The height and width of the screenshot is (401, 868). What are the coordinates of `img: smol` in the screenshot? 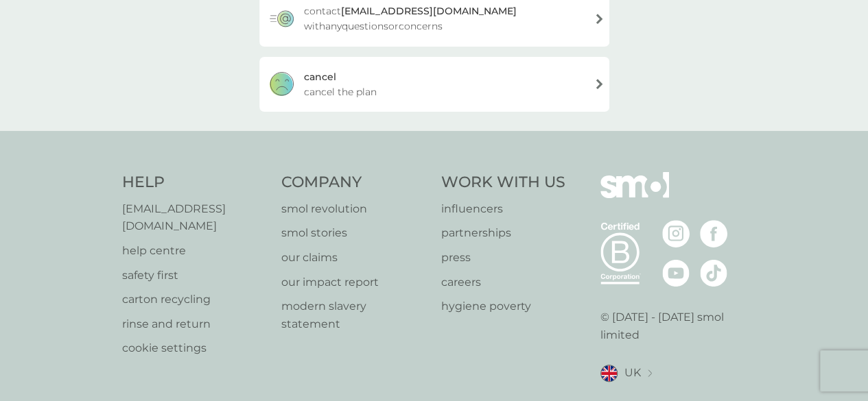 It's located at (635, 195).